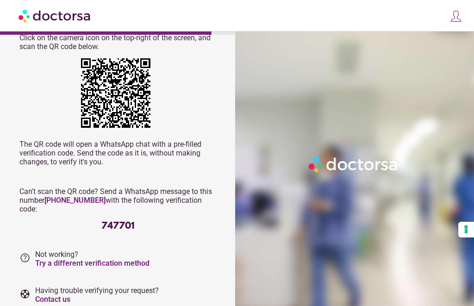 This screenshot has width=474, height=306. Describe the element at coordinates (456, 16) in the screenshot. I see `img: icons8-customer-100.png` at that location.